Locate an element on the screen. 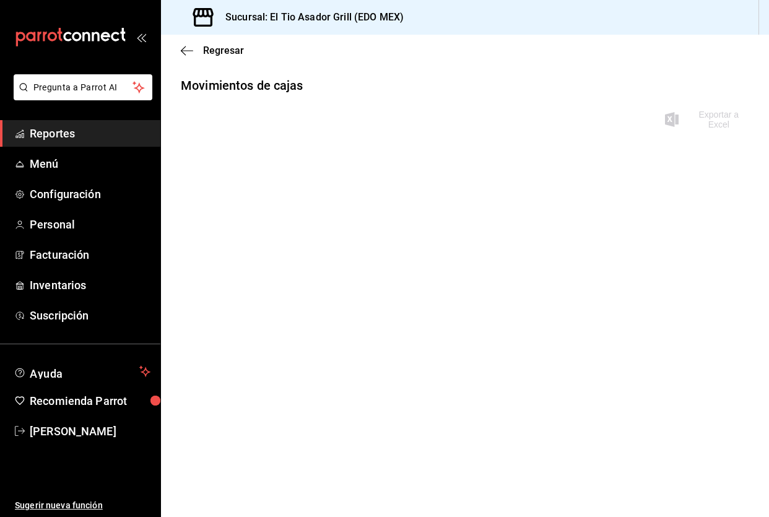  div: Movimientos de cajas is located at coordinates (242, 85).